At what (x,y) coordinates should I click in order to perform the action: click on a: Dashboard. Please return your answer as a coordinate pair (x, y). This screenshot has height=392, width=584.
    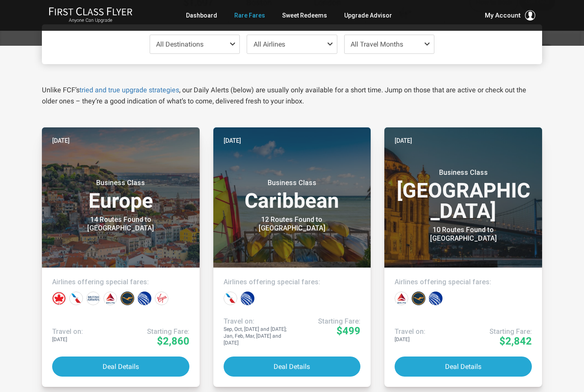
    Looking at the image, I should click on (202, 15).